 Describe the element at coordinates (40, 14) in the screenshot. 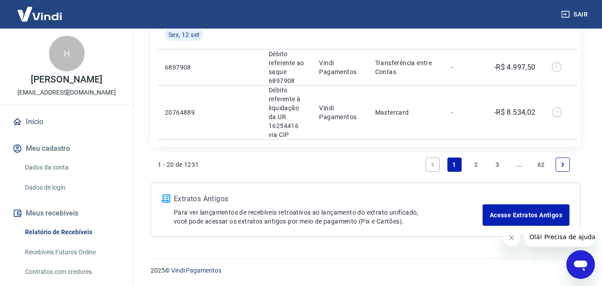

I see `img: Vindi` at that location.